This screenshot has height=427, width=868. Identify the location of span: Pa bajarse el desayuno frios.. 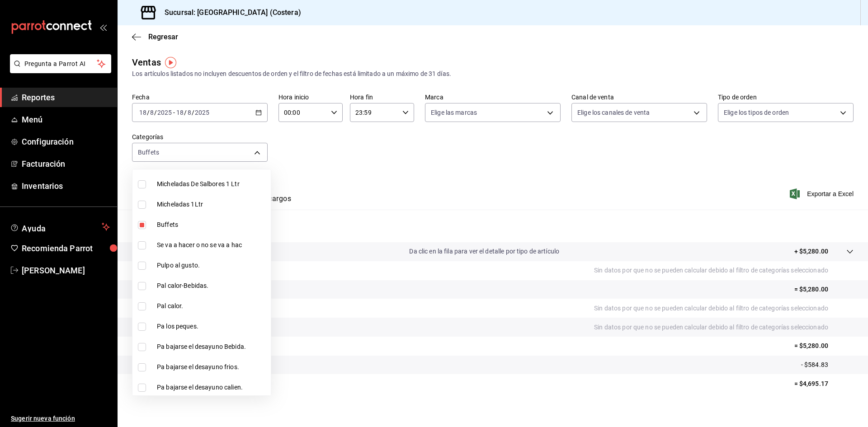
(212, 367).